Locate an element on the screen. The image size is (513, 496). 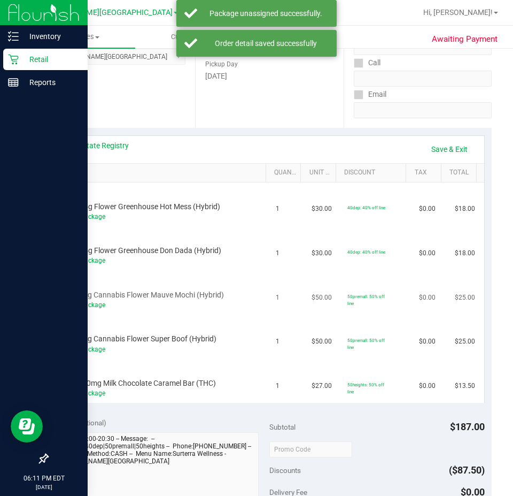
span: ($87.50) is located at coordinates (467, 469).